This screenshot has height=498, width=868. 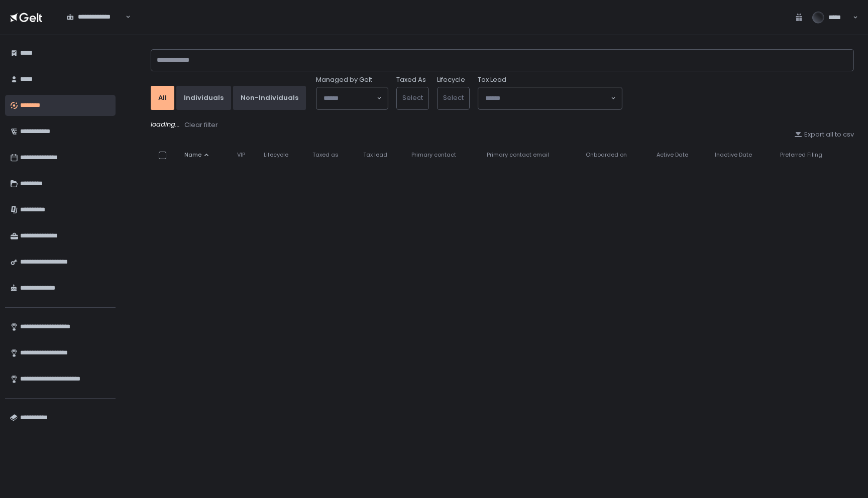 What do you see at coordinates (375, 154) in the screenshot?
I see `span: Tax lead` at bounding box center [375, 154].